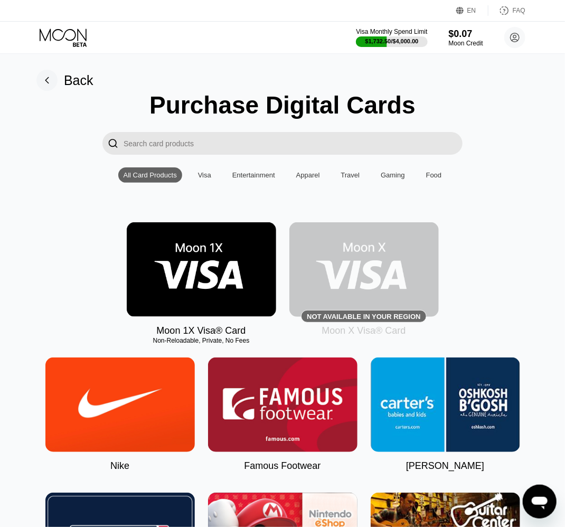 Image resolution: width=565 pixels, height=527 pixels. What do you see at coordinates (363, 331) in the screenshot?
I see `div: Moon X Visa® Card` at bounding box center [363, 331].